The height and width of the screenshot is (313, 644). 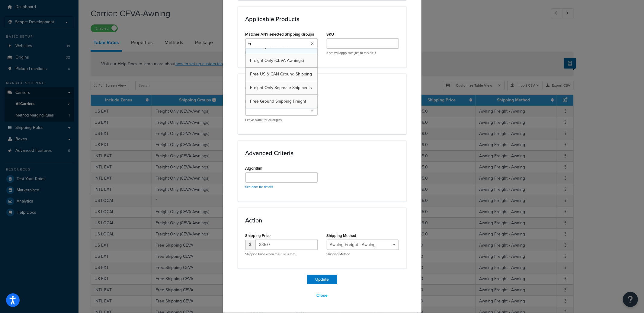 I want to click on p: Shipping Method, so click(x=362, y=254).